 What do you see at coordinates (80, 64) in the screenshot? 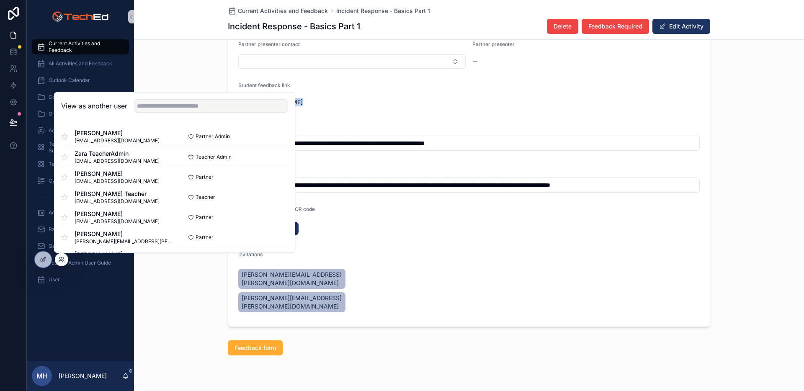
I see `span: All Activities and Feedback` at bounding box center [80, 64].